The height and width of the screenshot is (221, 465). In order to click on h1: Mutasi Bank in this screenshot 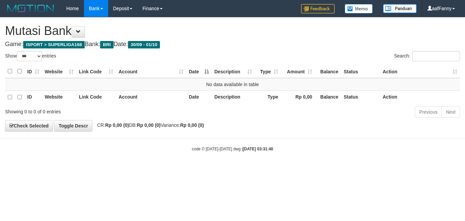, I will do `click(233, 31)`.